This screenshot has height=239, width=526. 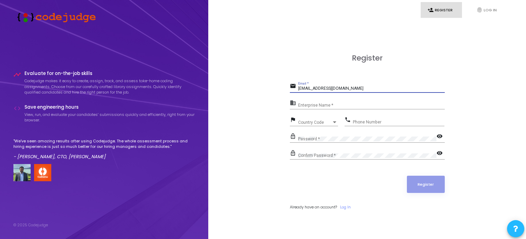 I want to click on h3: Register, so click(x=367, y=58).